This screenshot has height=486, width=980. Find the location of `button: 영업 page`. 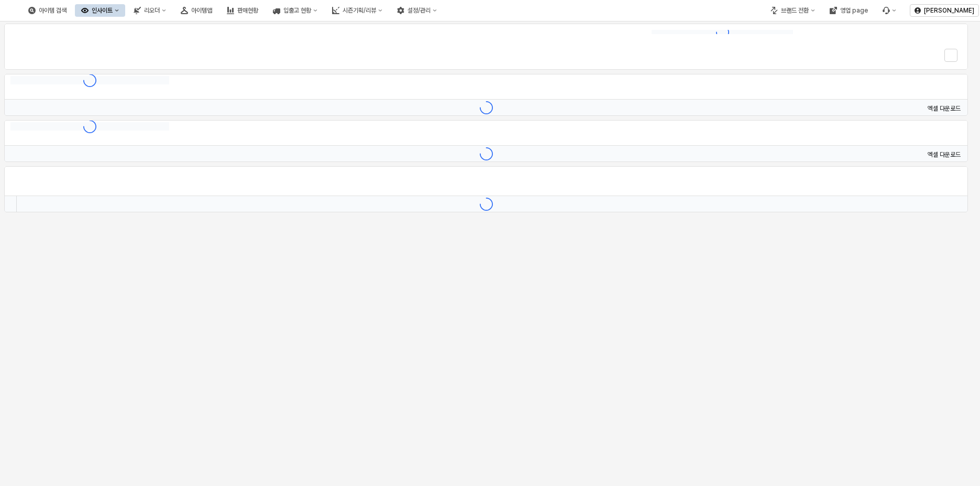

button: 영업 page is located at coordinates (849, 11).